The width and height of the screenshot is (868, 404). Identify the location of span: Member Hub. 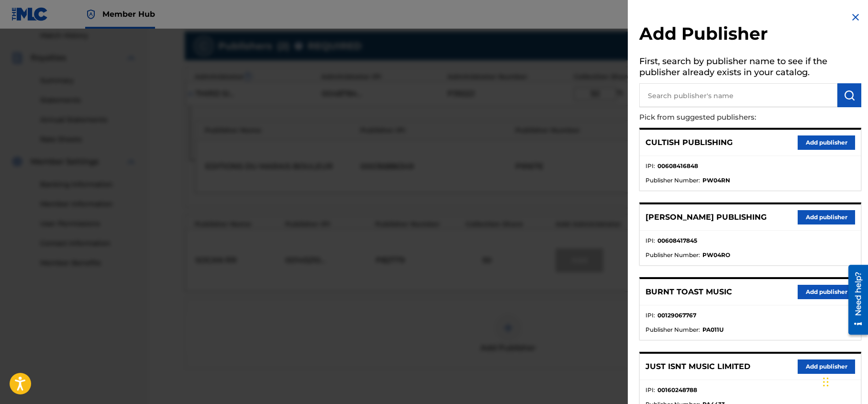
(129, 14).